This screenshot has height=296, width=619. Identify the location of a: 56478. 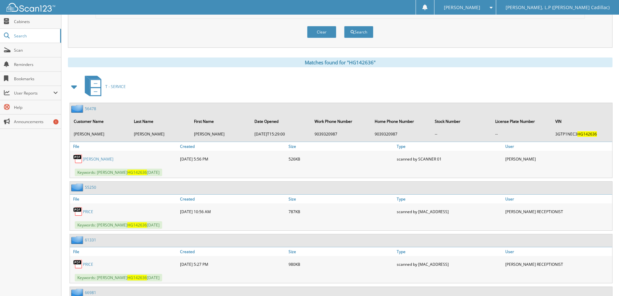
(90, 108).